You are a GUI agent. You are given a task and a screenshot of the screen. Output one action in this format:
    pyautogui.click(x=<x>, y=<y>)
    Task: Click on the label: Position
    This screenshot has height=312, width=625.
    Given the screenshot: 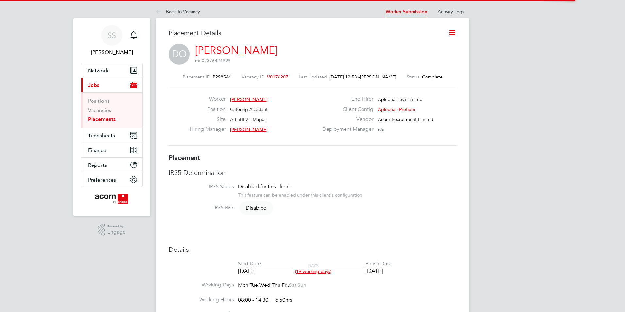 What is the action you would take?
    pyautogui.click(x=208, y=109)
    